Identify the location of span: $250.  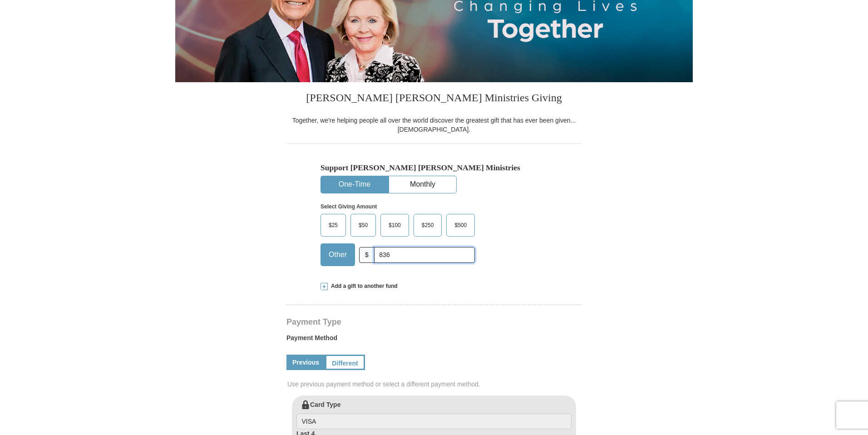
(428, 225).